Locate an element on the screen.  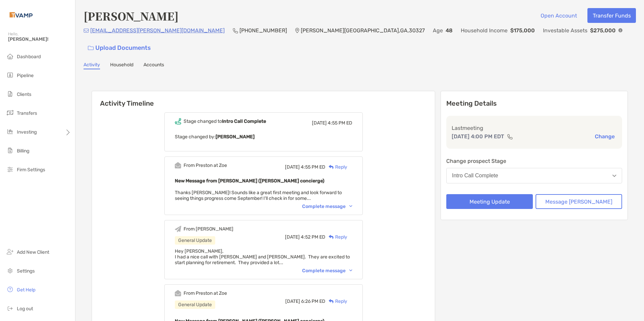
div: Intro Call Complete is located at coordinates (475, 176).